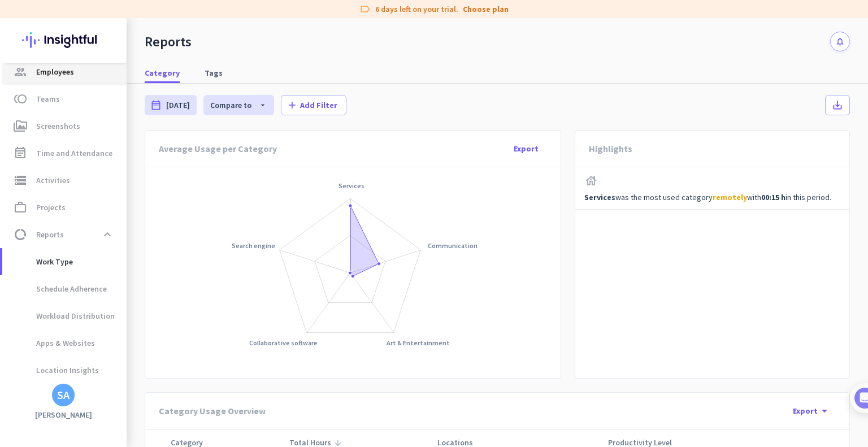 The width and height of the screenshot is (868, 447). What do you see at coordinates (218, 149) in the screenshot?
I see `div: Average Usage per Category` at bounding box center [218, 149].